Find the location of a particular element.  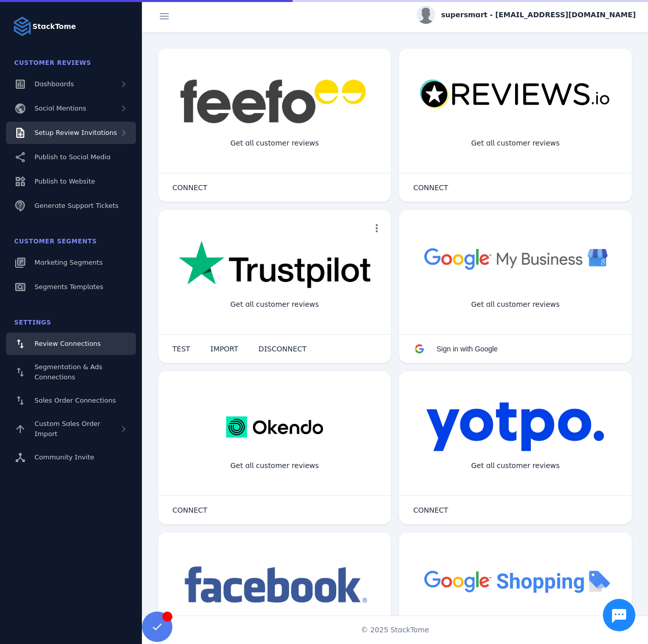

span: Customer Reviews is located at coordinates (52, 63).